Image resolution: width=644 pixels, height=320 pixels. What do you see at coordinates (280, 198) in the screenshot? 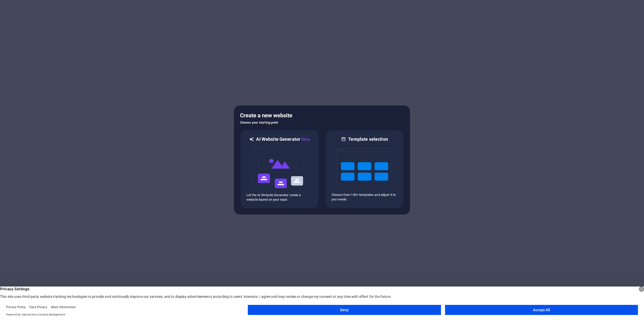
I see `p: Let the AI Website Generator create a website based on your input.` at bounding box center [280, 198].